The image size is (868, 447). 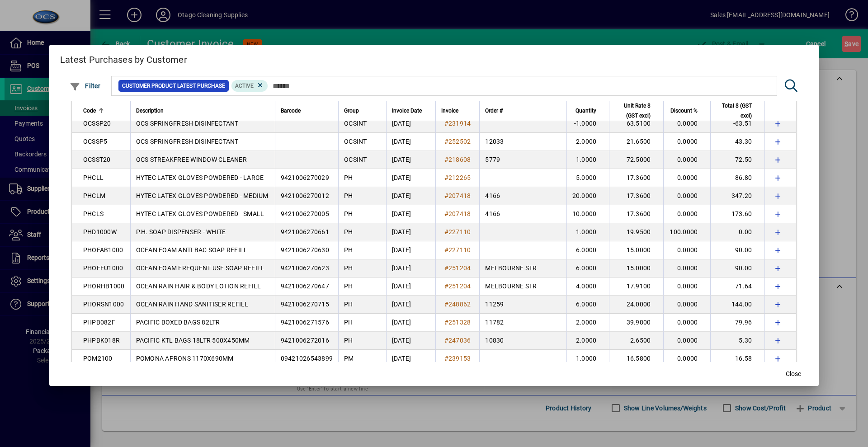 What do you see at coordinates (523, 305) in the screenshot?
I see `td: 11259` at bounding box center [523, 305].